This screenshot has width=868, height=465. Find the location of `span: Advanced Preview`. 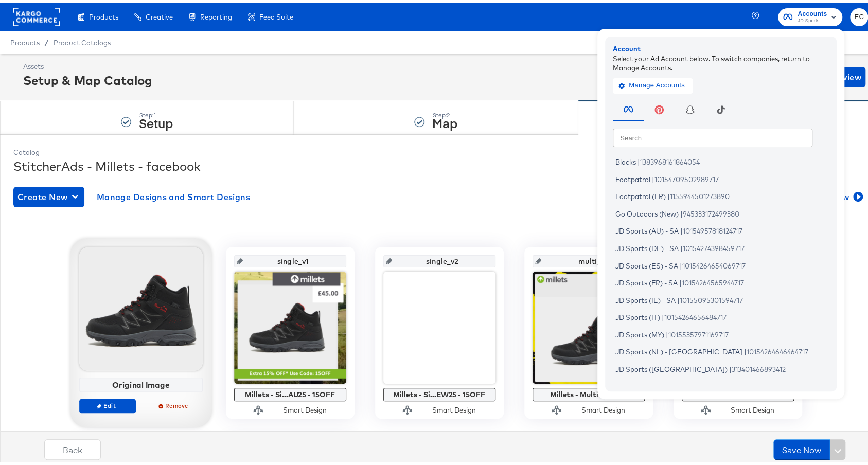

span: Advanced Preview is located at coordinates (816, 194).